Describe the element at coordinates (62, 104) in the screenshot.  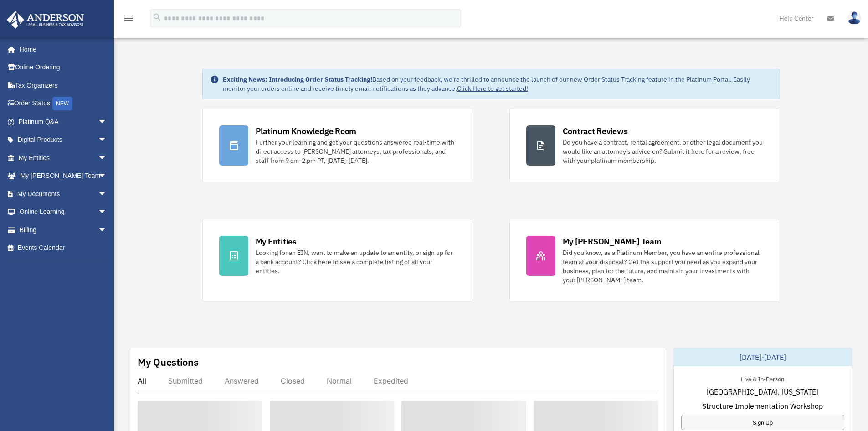
I see `div: NEW` at that location.